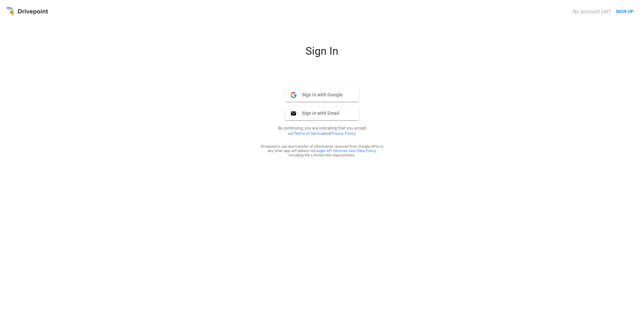 The width and height of the screenshot is (644, 333). I want to click on p: By continuing, you are indicating that you accept our and ., so click(322, 131).